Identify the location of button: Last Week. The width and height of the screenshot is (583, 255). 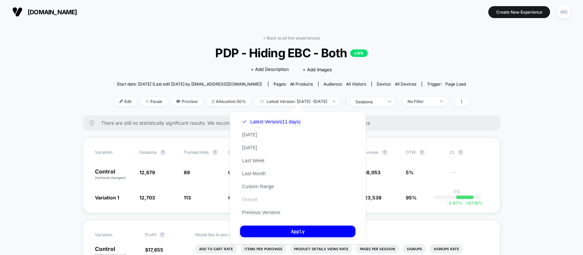
(253, 161).